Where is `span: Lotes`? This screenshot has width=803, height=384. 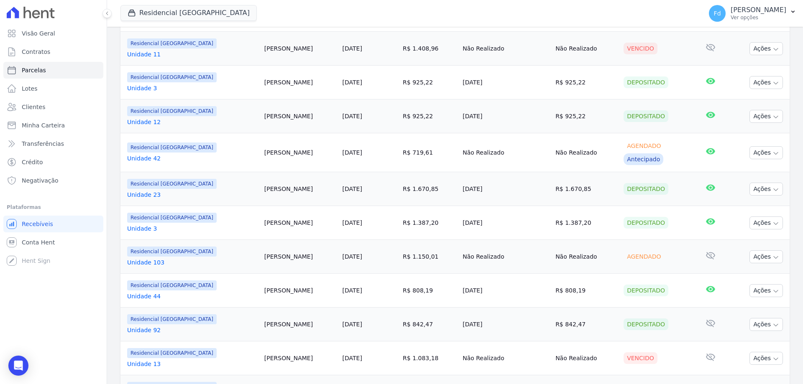 span: Lotes is located at coordinates (30, 89).